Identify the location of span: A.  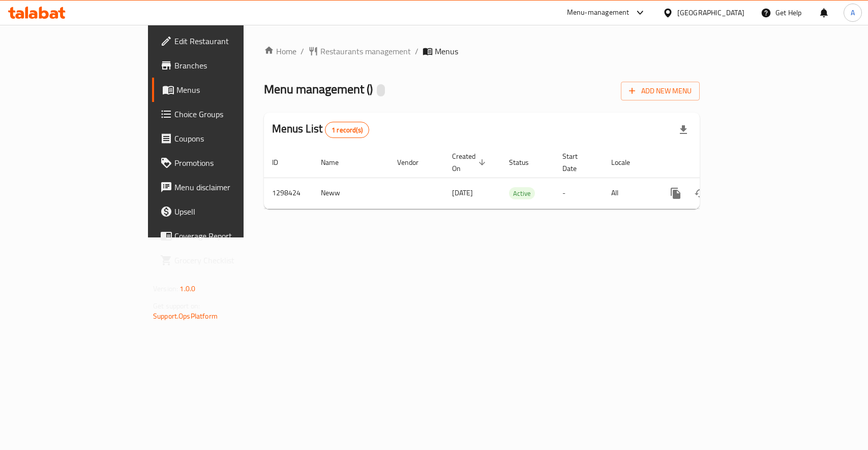
(853, 12).